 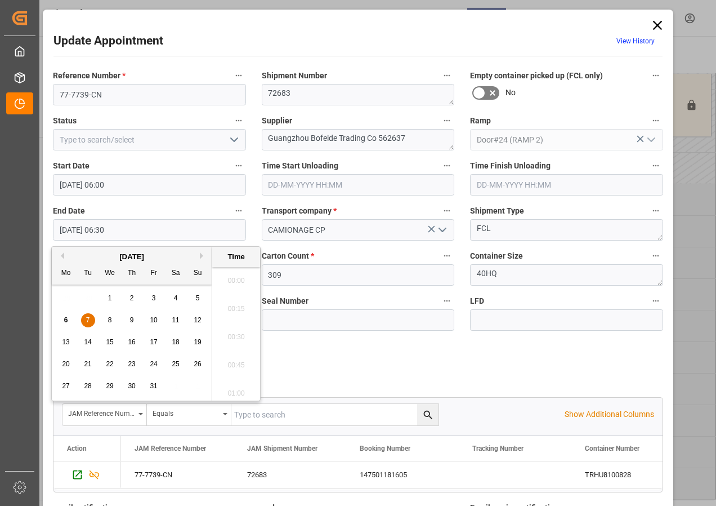 What do you see at coordinates (198, 364) in the screenshot?
I see `div: Choose Sunday, October 26th, 2025` at bounding box center [198, 364].